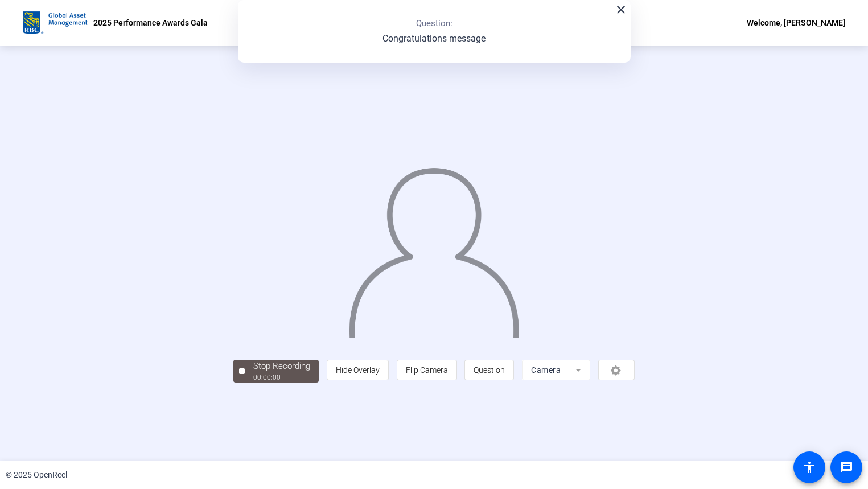 The image size is (868, 489). What do you see at coordinates (36, 474) in the screenshot?
I see `div: © 2025 OpenReel` at bounding box center [36, 474].